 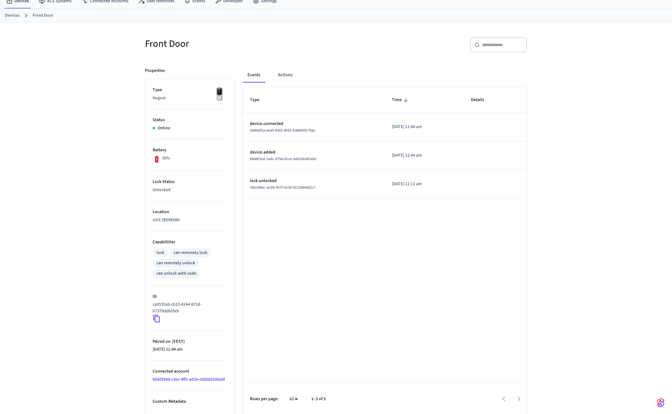 I want to click on span: Details, so click(x=482, y=100).